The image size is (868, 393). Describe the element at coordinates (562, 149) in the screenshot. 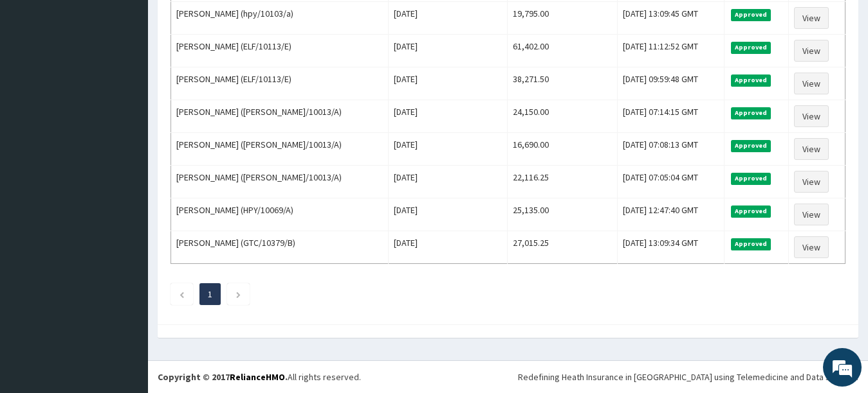

I see `td: 16,690.00` at that location.